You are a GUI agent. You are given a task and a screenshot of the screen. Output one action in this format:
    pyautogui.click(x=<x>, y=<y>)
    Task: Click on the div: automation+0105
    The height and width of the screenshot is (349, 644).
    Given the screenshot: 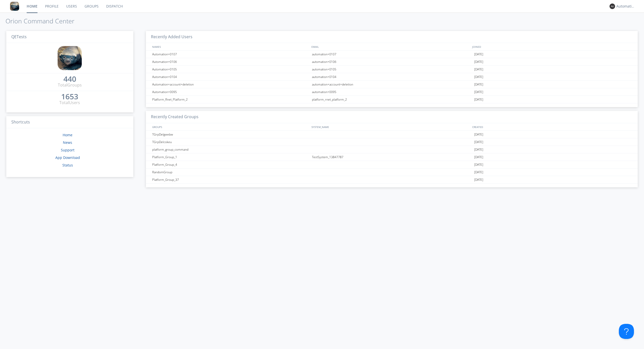 What is the action you would take?
    pyautogui.click(x=391, y=69)
    